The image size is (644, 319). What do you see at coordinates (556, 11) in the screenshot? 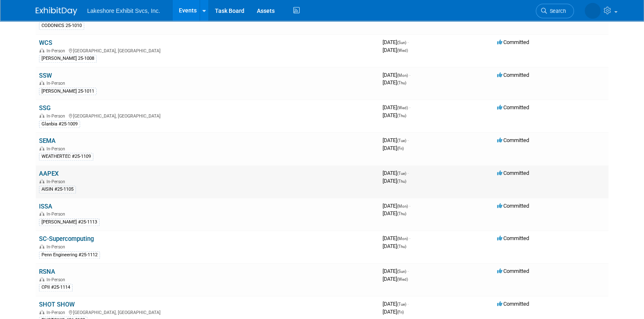
I see `span: Search` at bounding box center [556, 11].